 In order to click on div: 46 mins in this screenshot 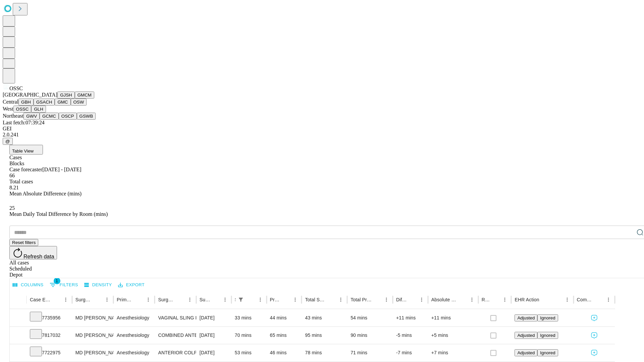, I will do `click(284, 352)`.